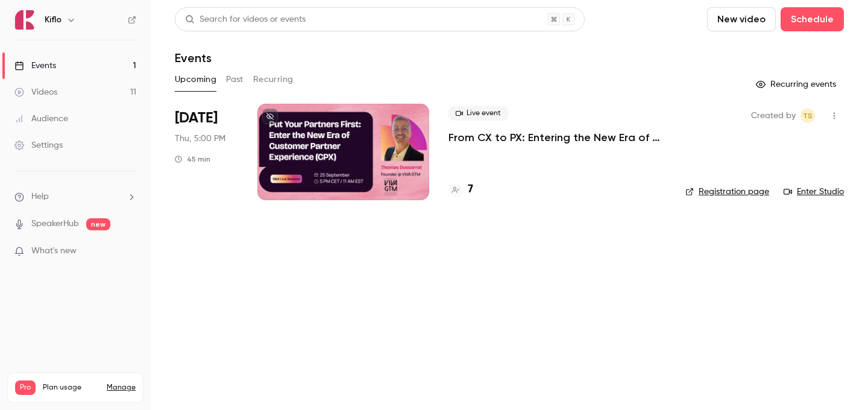 The width and height of the screenshot is (868, 410). What do you see at coordinates (121, 387) in the screenshot?
I see `a: Manage` at bounding box center [121, 387].